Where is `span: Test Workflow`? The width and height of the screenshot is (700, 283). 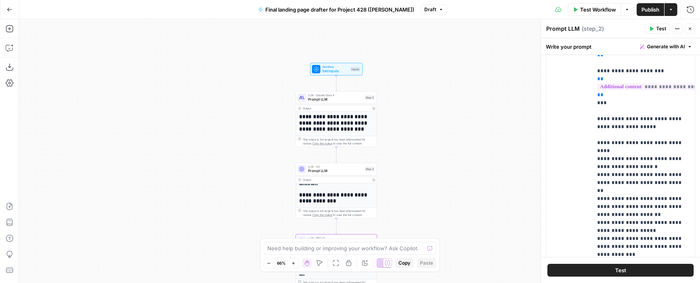
span: Test Workflow is located at coordinates (598, 10).